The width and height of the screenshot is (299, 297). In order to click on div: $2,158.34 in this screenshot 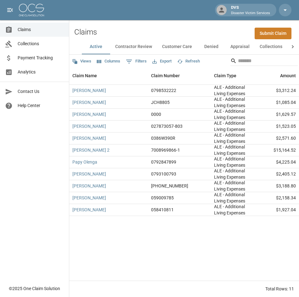, I will do `click(278, 198)`.